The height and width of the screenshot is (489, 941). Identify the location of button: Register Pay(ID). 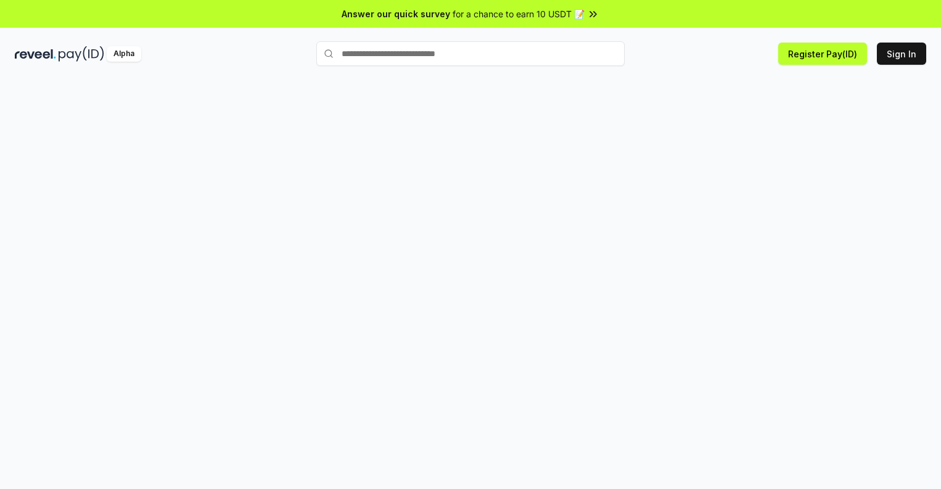
(822, 54).